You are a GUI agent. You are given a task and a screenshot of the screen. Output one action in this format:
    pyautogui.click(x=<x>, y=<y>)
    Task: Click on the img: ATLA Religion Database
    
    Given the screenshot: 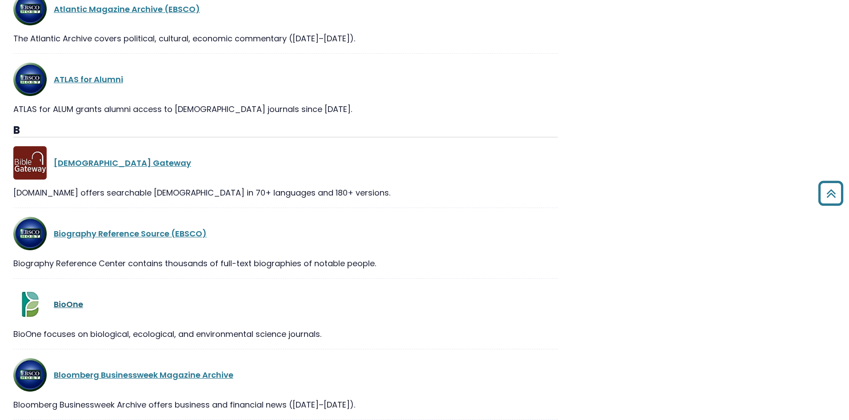 What is the action you would take?
    pyautogui.click(x=30, y=79)
    